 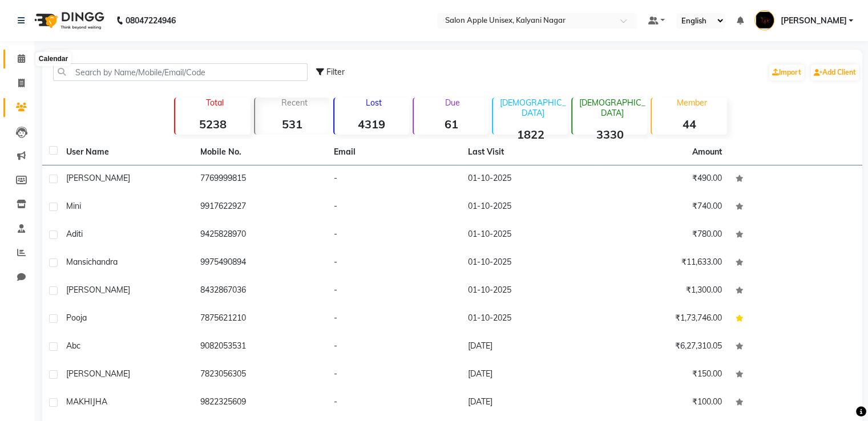 I want to click on a: Add Client, so click(x=835, y=72).